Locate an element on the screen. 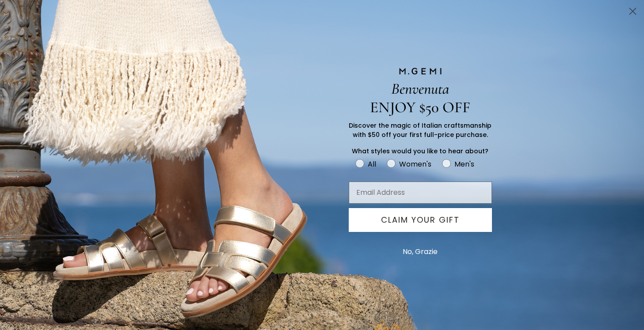  div: All is located at coordinates (372, 164).